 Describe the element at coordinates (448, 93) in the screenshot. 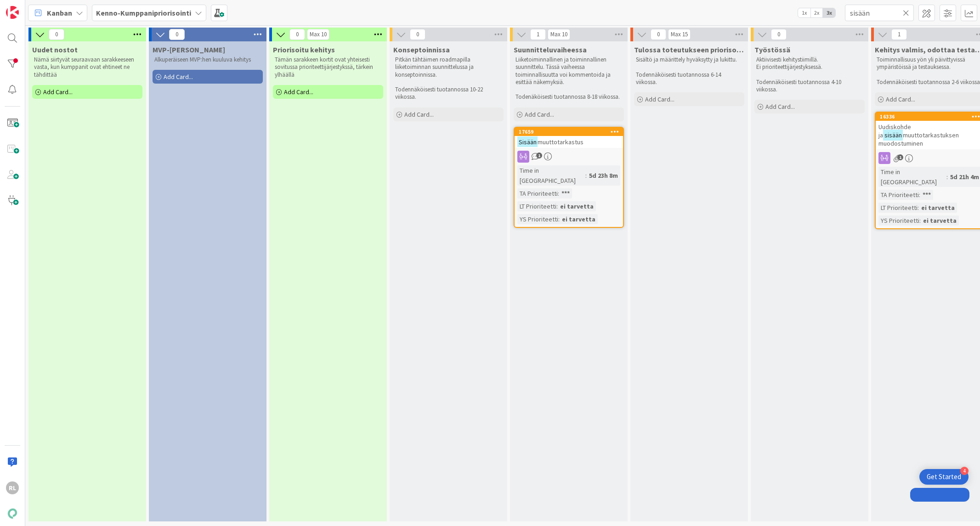

I see `p: Todennäköisesti tuotannossa 10-22 viikossa.` at that location.